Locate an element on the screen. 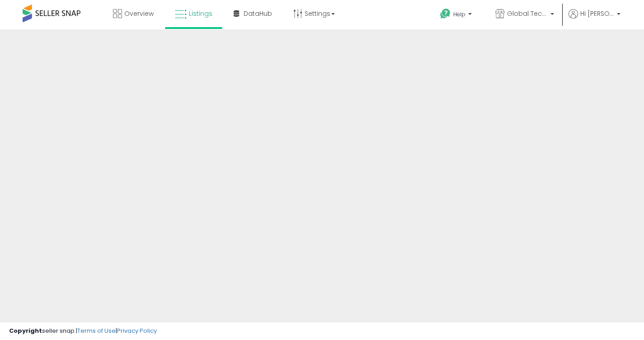 This screenshot has height=340, width=644. span: Listings is located at coordinates (201, 14).